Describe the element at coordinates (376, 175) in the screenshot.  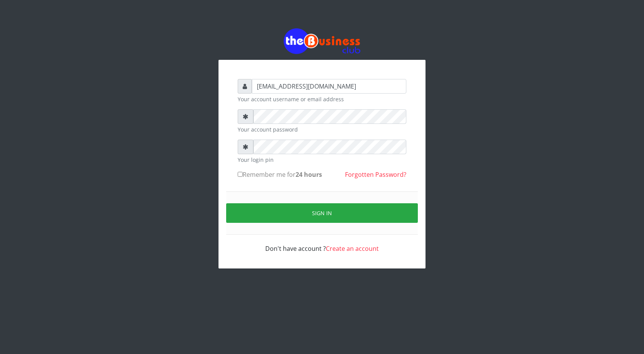
I see `a: Forgotten Password?` at that location.